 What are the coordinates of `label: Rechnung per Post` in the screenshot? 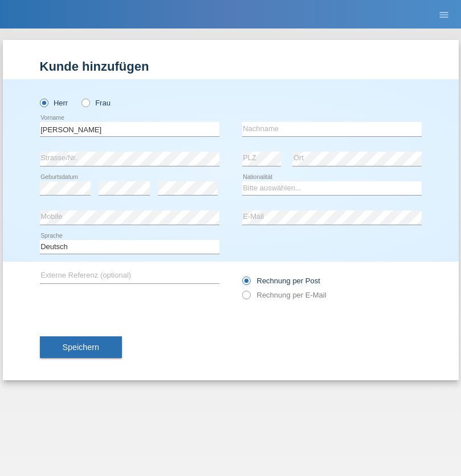 It's located at (281, 281).